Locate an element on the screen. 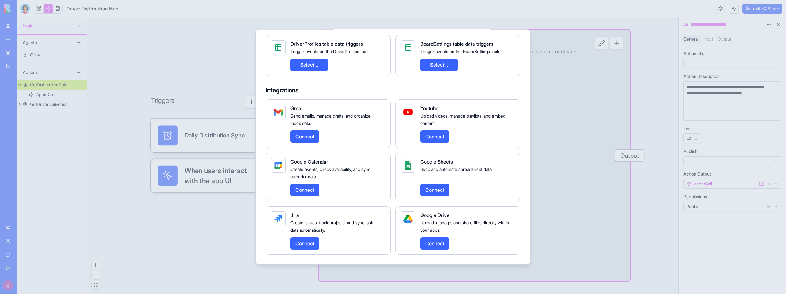 The width and height of the screenshot is (786, 294). span: Google Sheets is located at coordinates (437, 162).